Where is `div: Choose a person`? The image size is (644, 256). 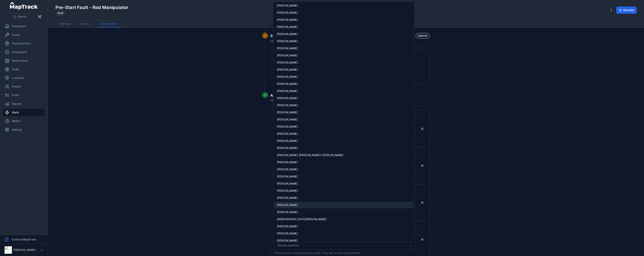 div: Choose a person is located at coordinates (344, 122).